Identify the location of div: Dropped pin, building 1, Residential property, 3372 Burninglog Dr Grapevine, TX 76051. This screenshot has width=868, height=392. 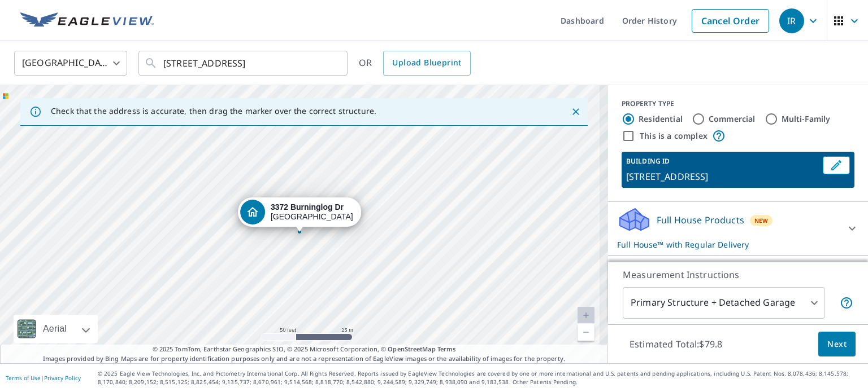
(299, 215).